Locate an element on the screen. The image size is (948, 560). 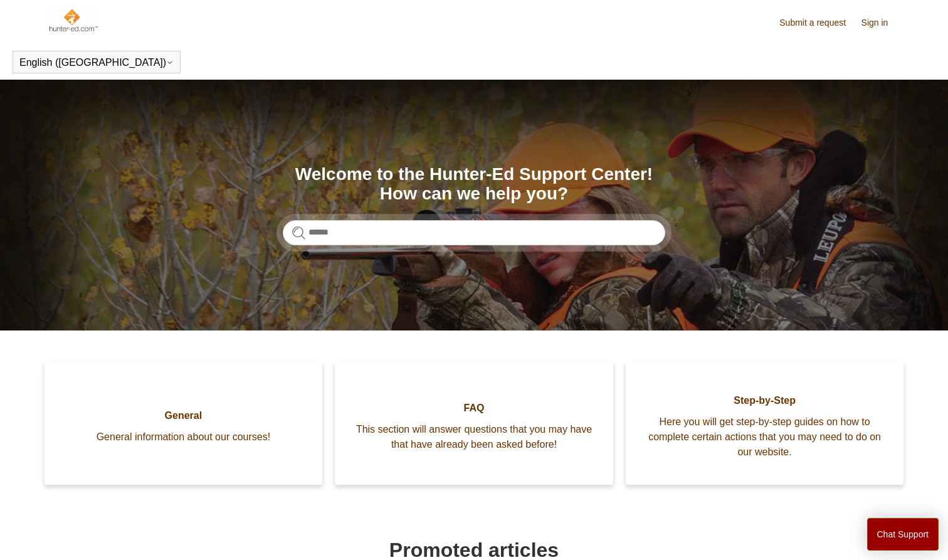
a: FAQ This section will answer questions that you may have that have already been asked before! is located at coordinates (474, 423).